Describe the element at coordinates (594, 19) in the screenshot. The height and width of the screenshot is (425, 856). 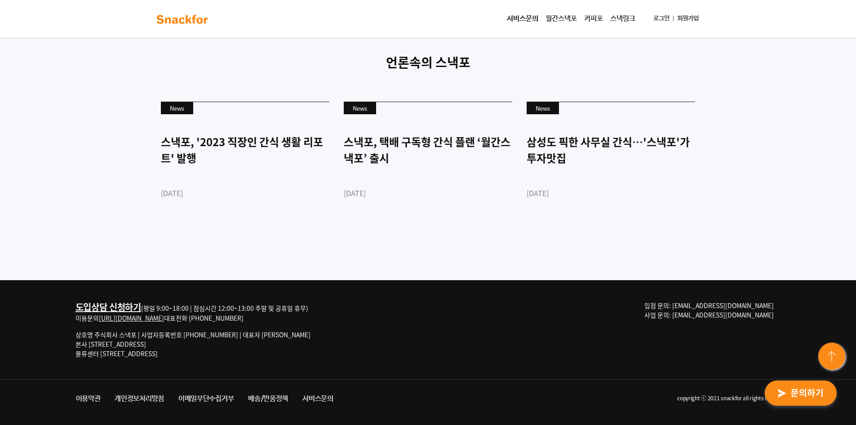
I see `a: 커피포` at that location.